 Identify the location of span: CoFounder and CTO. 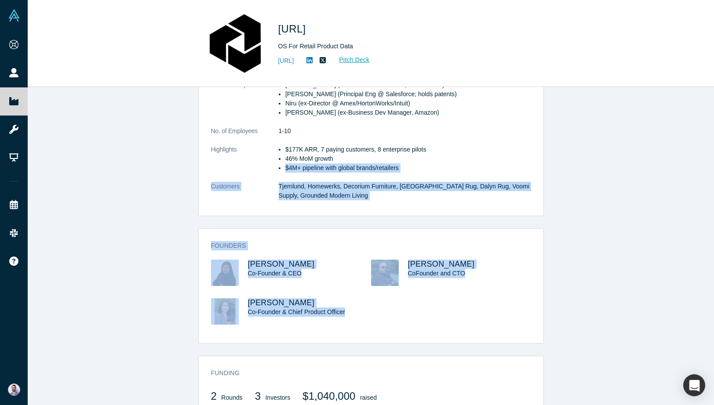
(436, 273).